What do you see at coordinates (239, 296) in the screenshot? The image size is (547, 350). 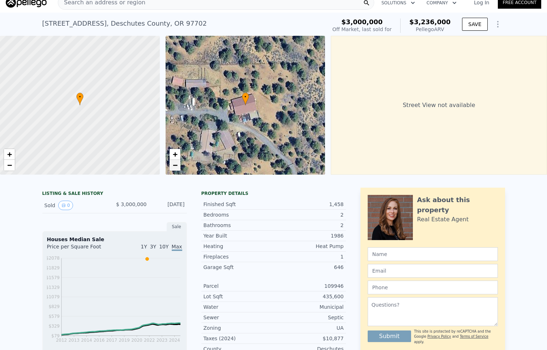 I see `div: Lot Sqft` at bounding box center [239, 296].